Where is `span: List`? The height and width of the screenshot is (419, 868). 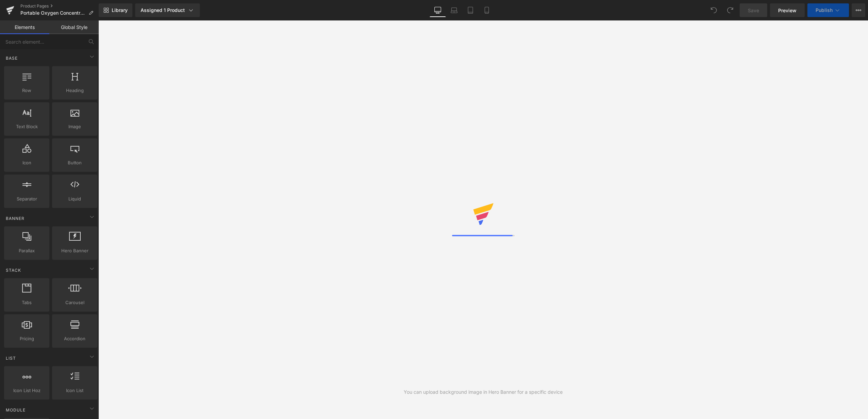 span: List is located at coordinates (11, 357).